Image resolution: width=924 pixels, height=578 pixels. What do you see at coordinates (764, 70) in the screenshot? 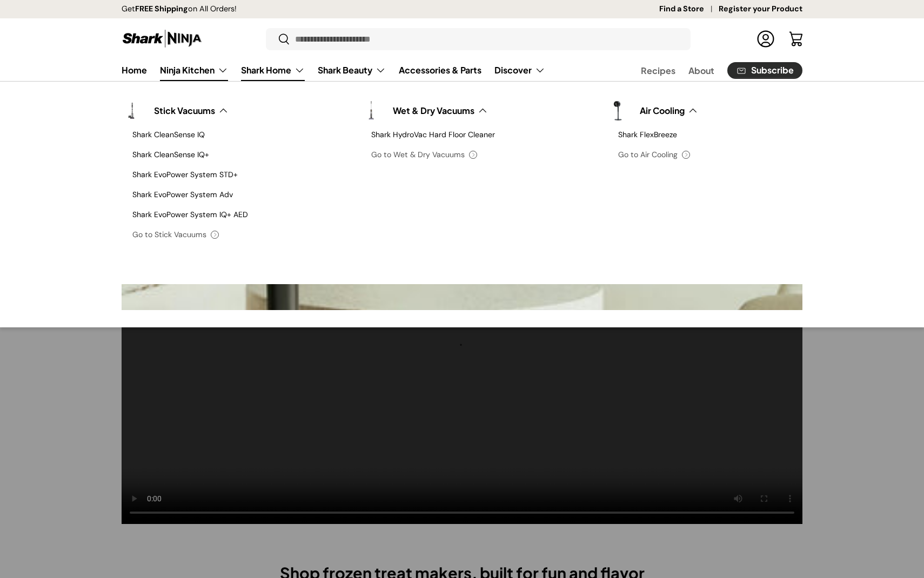
I see `a: Subscribe` at bounding box center [764, 70].